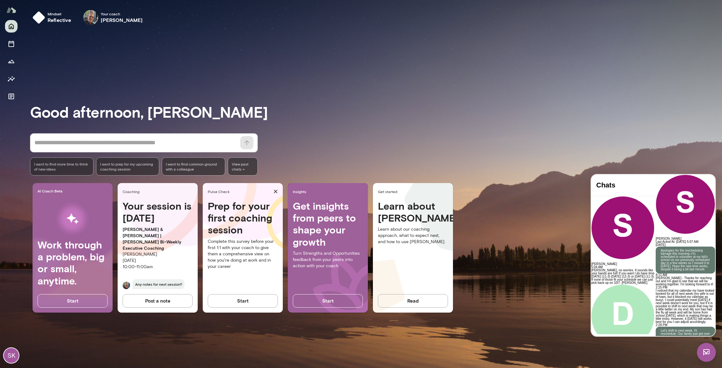  What do you see at coordinates (122, 14) in the screenshot?
I see `span: Your coach` at bounding box center [122, 14].